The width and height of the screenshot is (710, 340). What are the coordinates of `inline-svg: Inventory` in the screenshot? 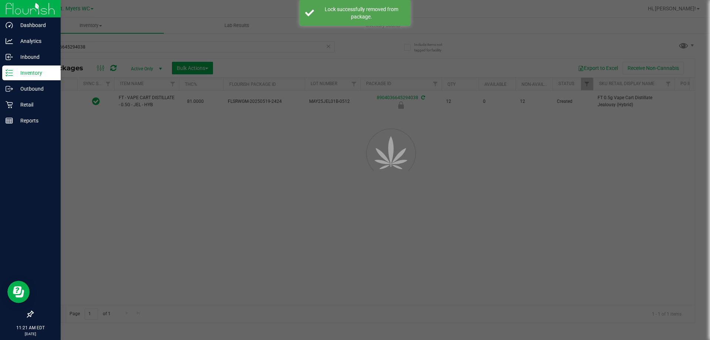 It's located at (9, 73).